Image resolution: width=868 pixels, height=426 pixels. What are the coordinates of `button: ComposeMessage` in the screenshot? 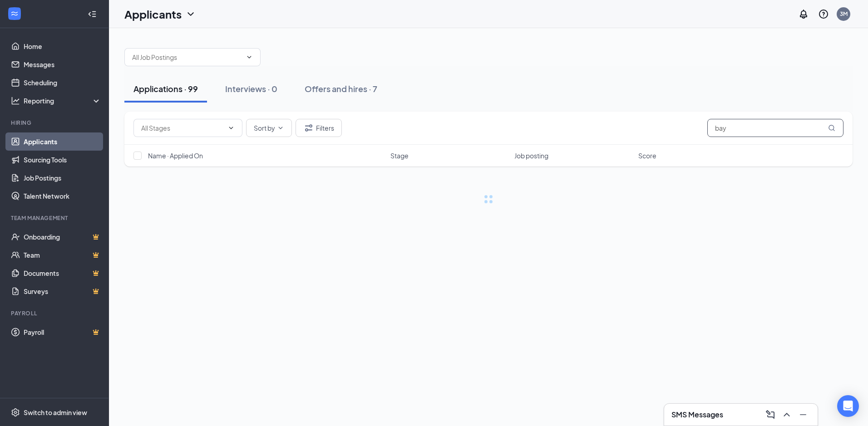 It's located at (770, 414).